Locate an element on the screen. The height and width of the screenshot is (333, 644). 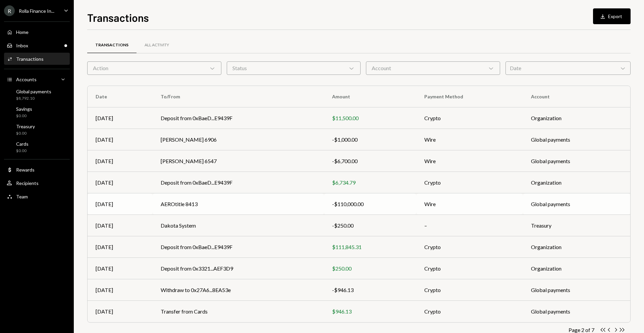
a: Home is located at coordinates (37, 32).